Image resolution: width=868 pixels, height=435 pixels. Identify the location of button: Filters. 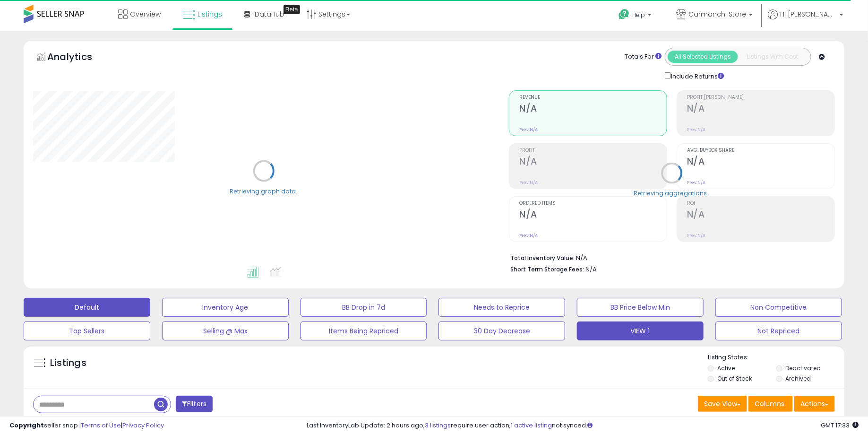
(194, 404).